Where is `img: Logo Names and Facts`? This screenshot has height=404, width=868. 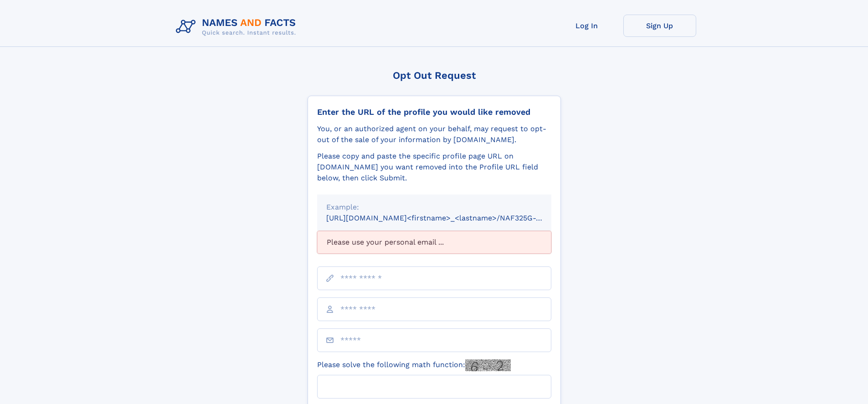 img: Logo Names and Facts is located at coordinates (237, 27).